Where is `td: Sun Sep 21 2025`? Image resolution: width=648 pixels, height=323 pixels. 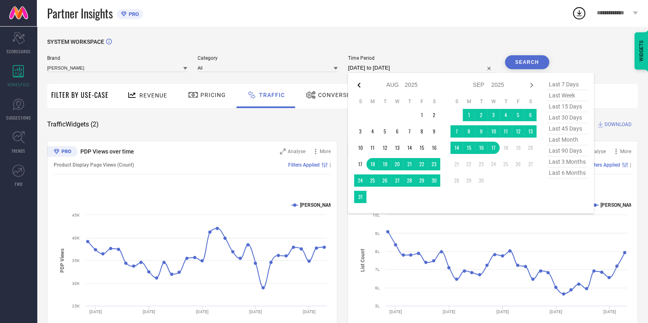 td: Sun Sep 21 2025 is located at coordinates (456, 164).